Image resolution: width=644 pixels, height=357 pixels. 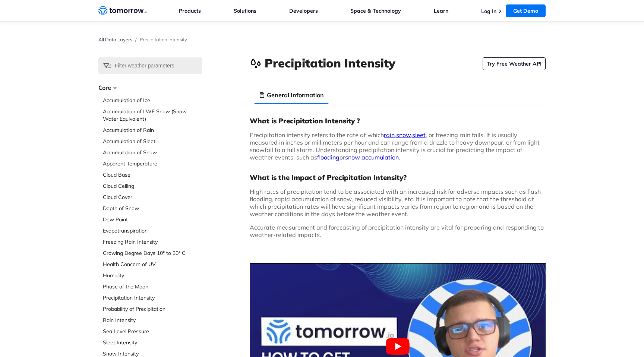 What do you see at coordinates (395, 202) in the screenshot?
I see `span: High rates of precipitation tend to be associated with an increased risk for adverse impacts such...` at bounding box center [395, 202].